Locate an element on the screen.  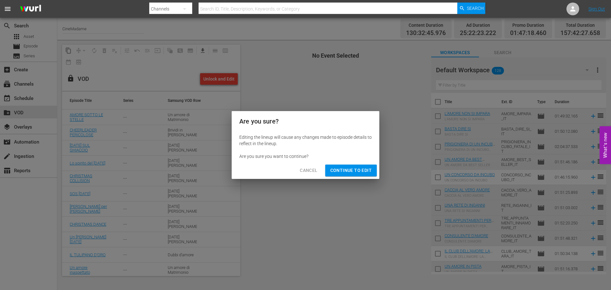
span: Search is located at coordinates (475, 8).